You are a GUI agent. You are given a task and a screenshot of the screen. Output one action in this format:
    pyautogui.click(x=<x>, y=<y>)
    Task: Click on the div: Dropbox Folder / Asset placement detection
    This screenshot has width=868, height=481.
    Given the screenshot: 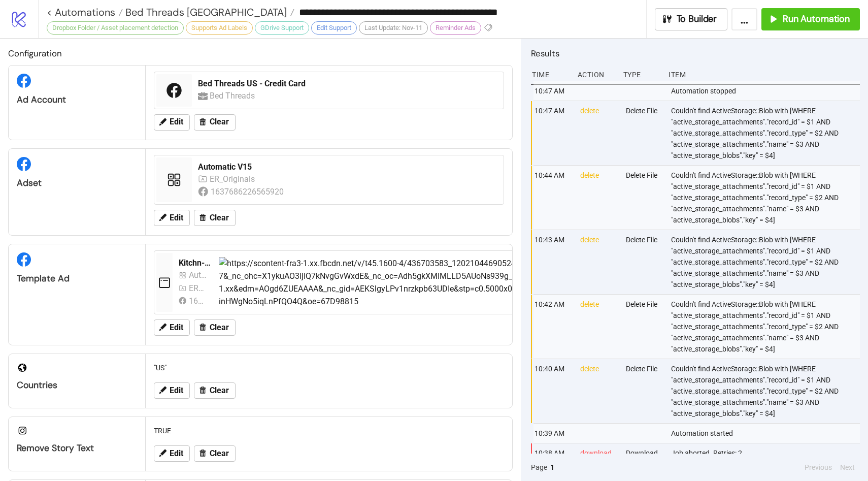 What is the action you would take?
    pyautogui.click(x=115, y=28)
    